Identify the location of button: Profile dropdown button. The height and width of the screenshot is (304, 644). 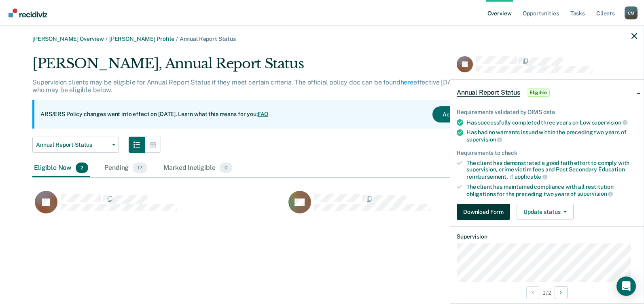
(631, 13).